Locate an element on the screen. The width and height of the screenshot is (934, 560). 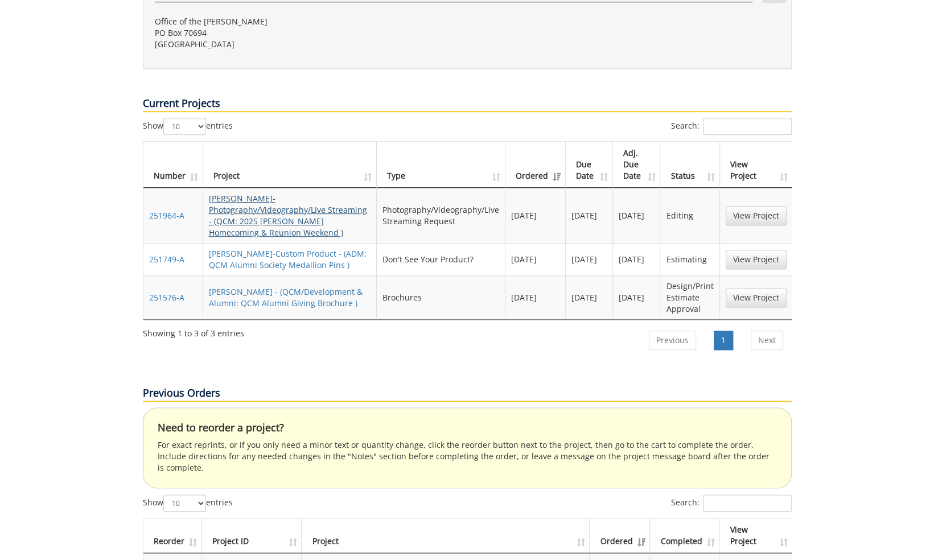
a: 251749-A is located at coordinates (167, 259).